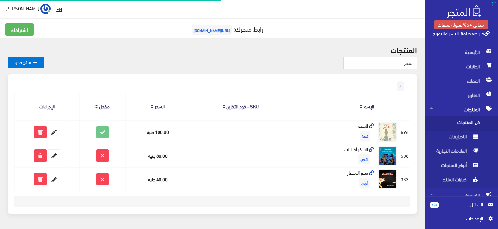 This screenshot has width=498, height=229. Describe the element at coordinates (158, 156) in the screenshot. I see `td: 80.00 جنيه` at that location.